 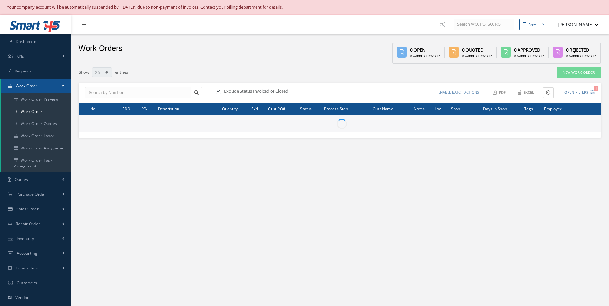 I want to click on button: New, so click(x=534, y=24).